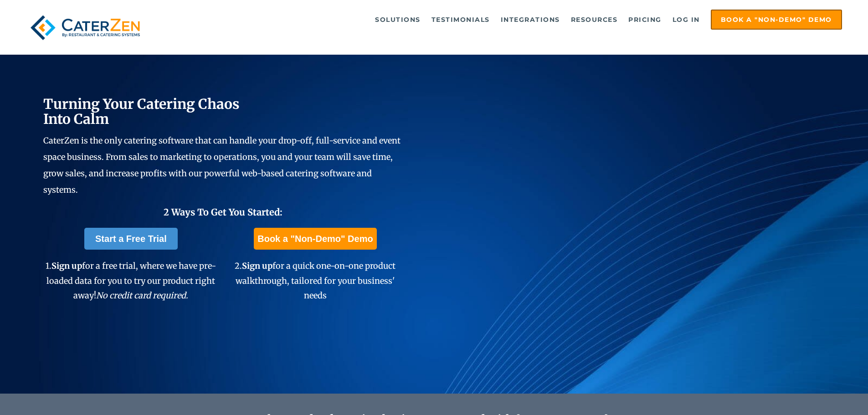 The width and height of the screenshot is (868, 415). Describe the element at coordinates (142, 294) in the screenshot. I see `em: No credit card required.` at that location.